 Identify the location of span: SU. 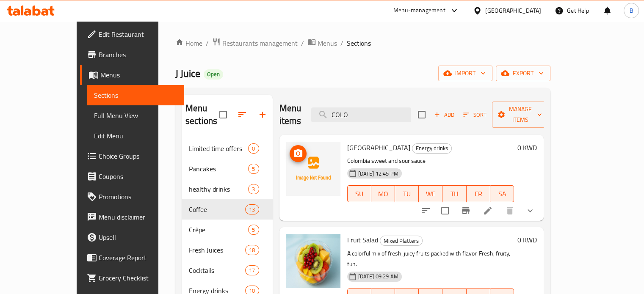
(359, 194).